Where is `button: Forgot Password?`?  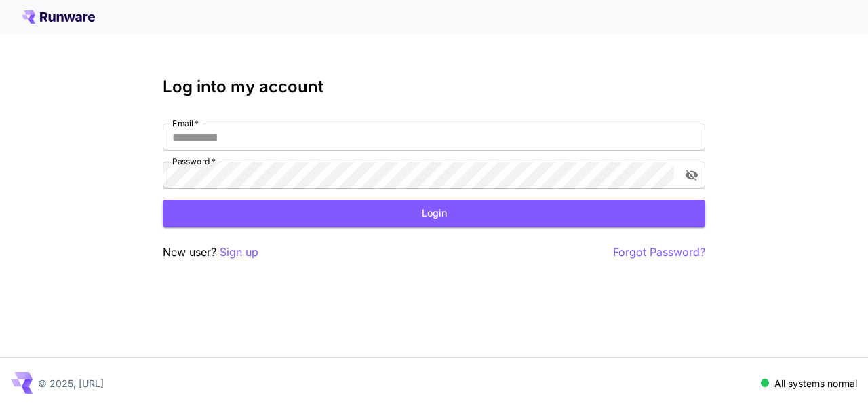
button: Forgot Password? is located at coordinates (659, 252).